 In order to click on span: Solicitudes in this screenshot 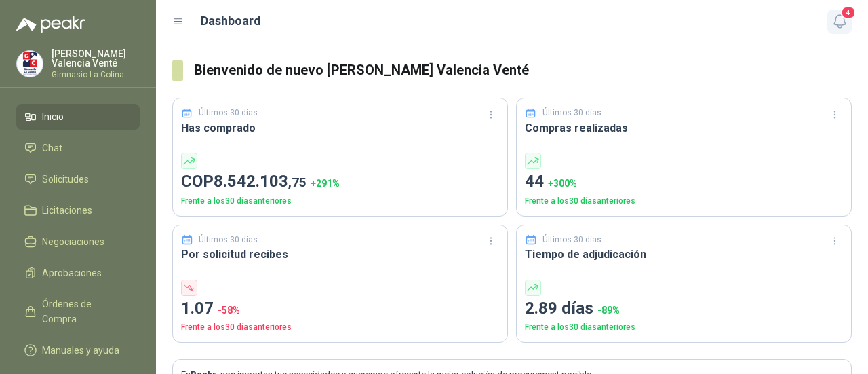, I will do `click(65, 179)`.